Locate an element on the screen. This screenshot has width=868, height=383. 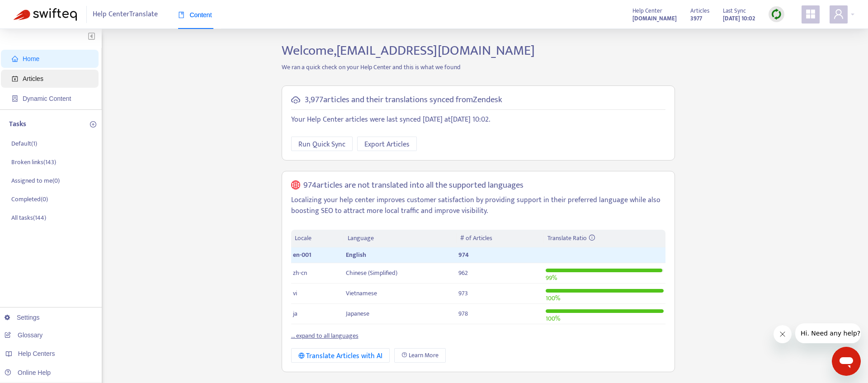
span: Vietnamese is located at coordinates (361, 293).